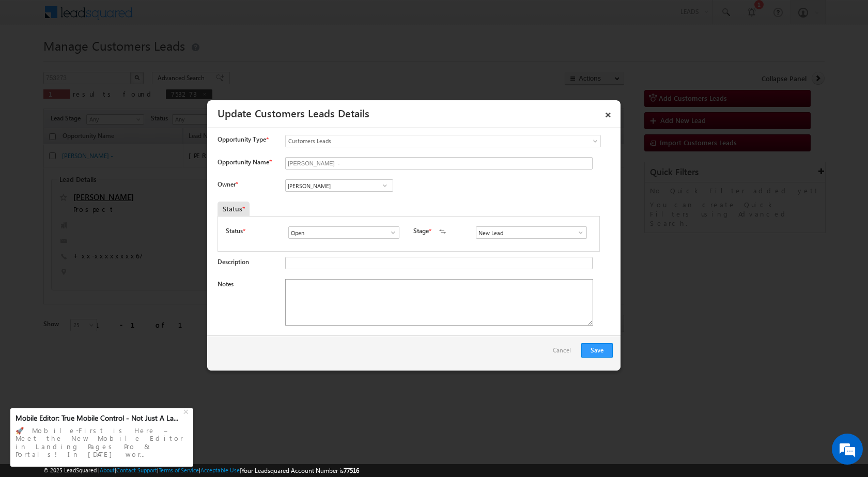 This screenshot has height=477, width=868. I want to click on button: Save, so click(597, 350).